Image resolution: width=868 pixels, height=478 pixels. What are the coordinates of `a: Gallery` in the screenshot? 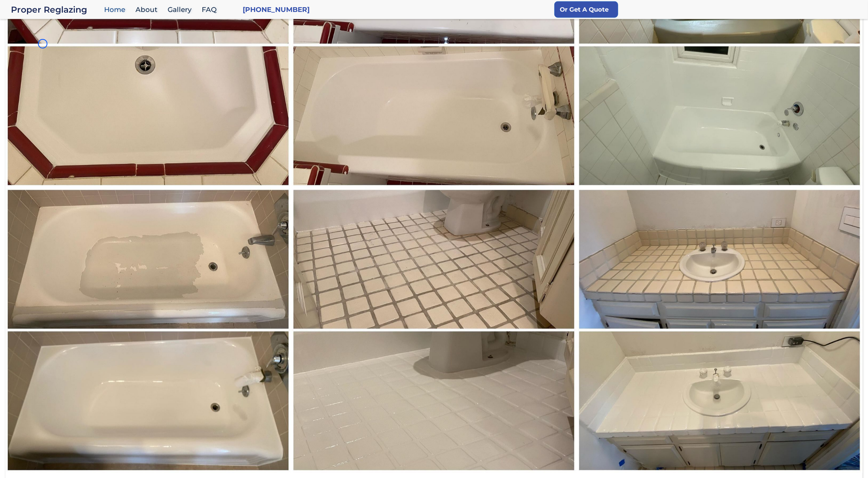 It's located at (181, 9).